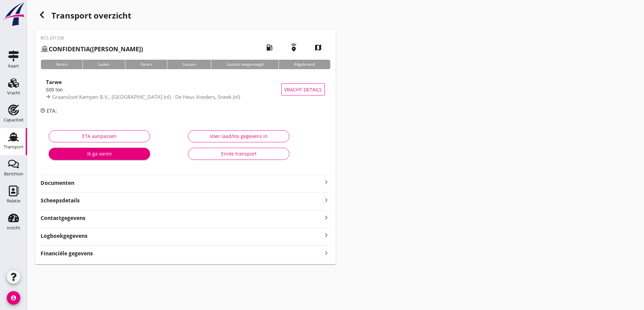  What do you see at coordinates (13, 147) in the screenshot?
I see `div: Transport` at bounding box center [13, 147].